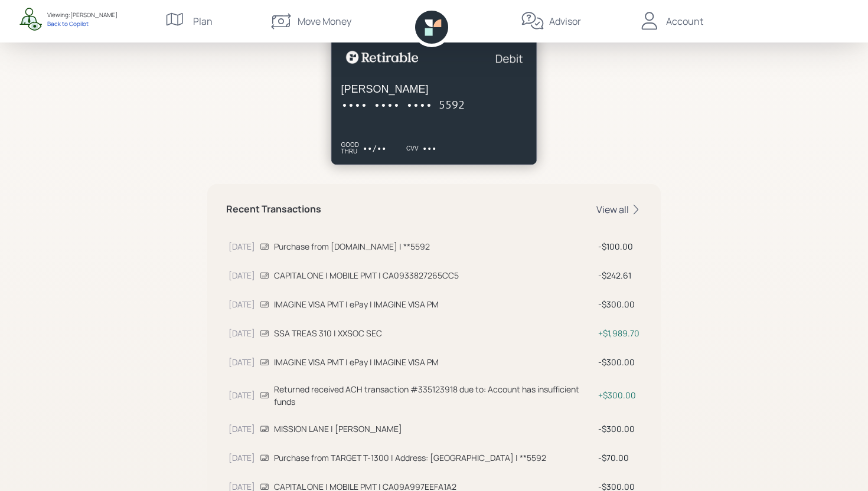 Image resolution: width=868 pixels, height=491 pixels. What do you see at coordinates (619, 457) in the screenshot?
I see `div: $70.00` at bounding box center [619, 457].